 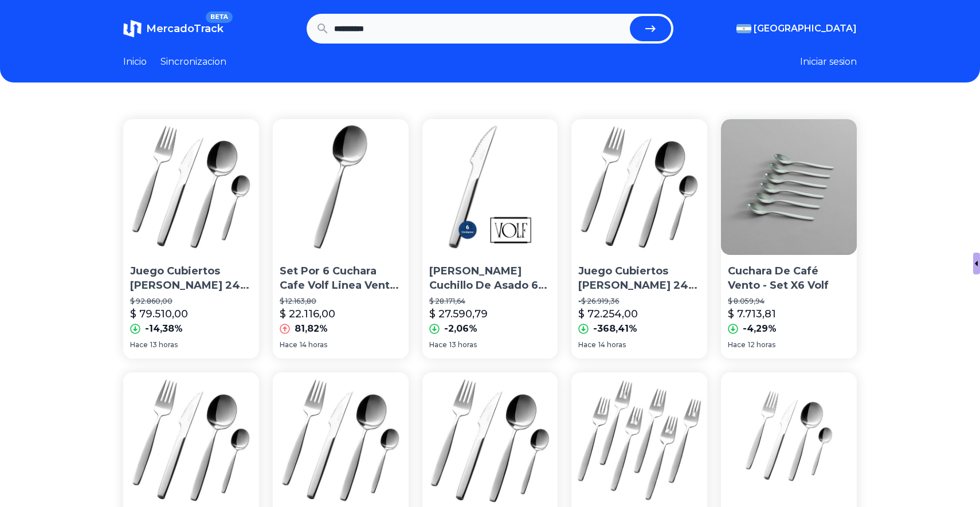 What do you see at coordinates (788, 302) in the screenshot?
I see `p: $ 8.059,94` at bounding box center [788, 302].